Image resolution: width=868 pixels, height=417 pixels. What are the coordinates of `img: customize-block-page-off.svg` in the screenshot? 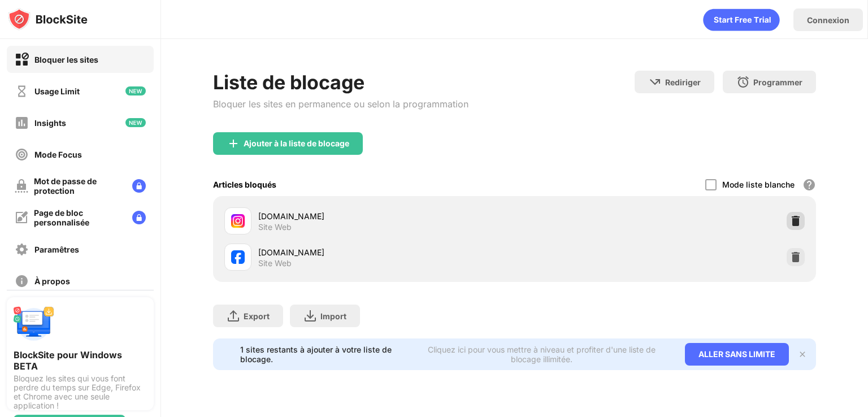 It's located at (22, 217).